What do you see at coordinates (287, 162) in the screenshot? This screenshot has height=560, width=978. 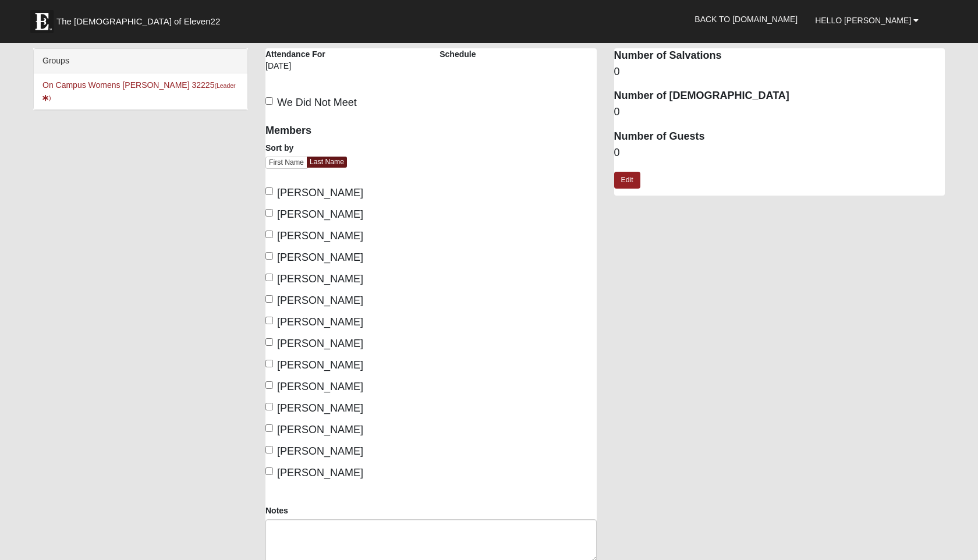 I see `a: First Name` at bounding box center [287, 162].